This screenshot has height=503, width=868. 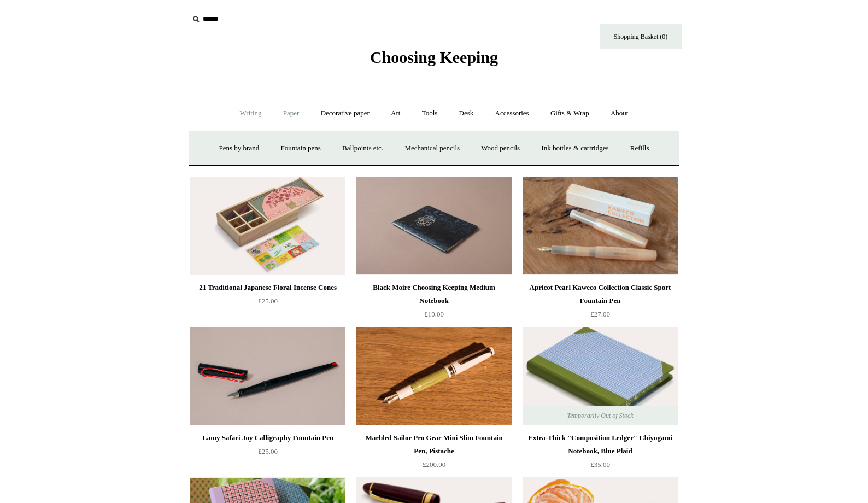 What do you see at coordinates (434, 454) in the screenshot?
I see `a: Marbled Sailor Pro Gear Mini Slim Fountain Pen, Pistache £200.00` at bounding box center [434, 454].